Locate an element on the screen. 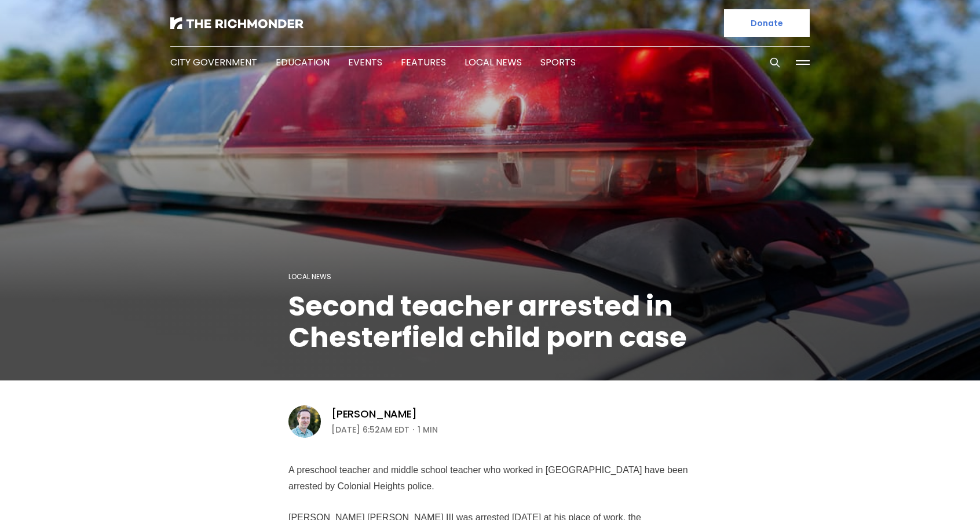 The width and height of the screenshot is (980, 520). a: Donate is located at coordinates (767, 23).